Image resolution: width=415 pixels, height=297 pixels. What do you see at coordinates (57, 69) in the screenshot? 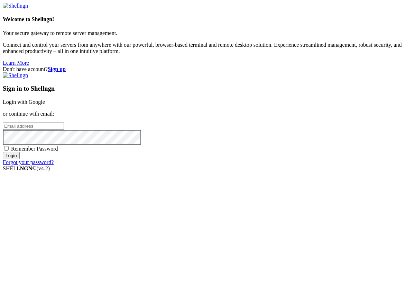
I see `strong: Sign up` at bounding box center [57, 69].